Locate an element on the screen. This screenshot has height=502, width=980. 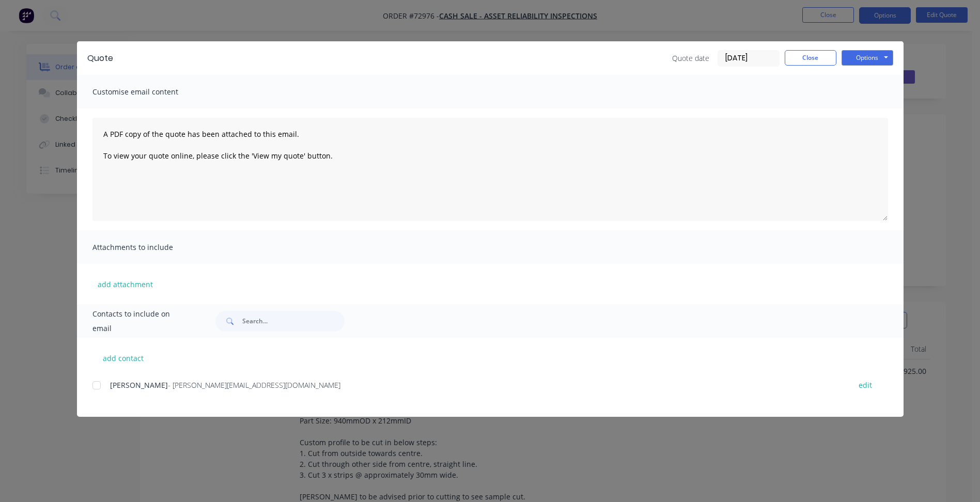
input: Search... is located at coordinates (294, 321).